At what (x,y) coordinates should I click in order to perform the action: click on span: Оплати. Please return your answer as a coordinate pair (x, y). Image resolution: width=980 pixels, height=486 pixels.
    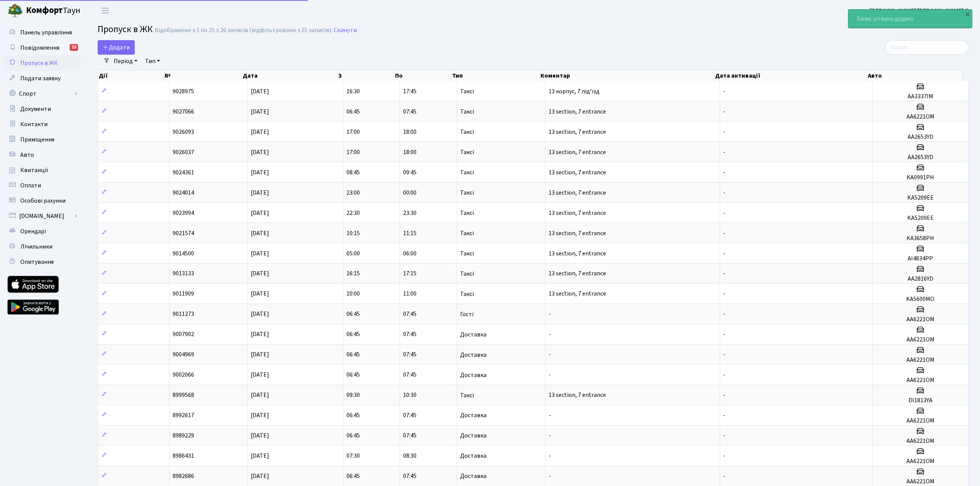
    Looking at the image, I should click on (31, 185).